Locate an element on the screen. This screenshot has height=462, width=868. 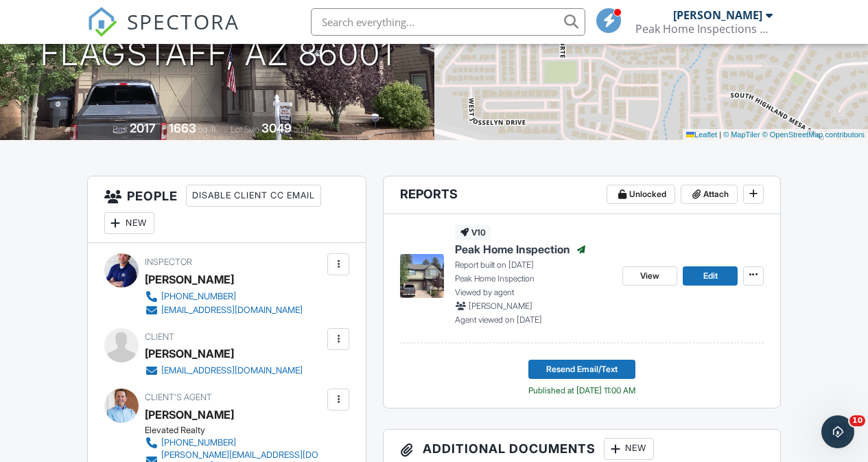
a: © MapTiler is located at coordinates (742, 135).